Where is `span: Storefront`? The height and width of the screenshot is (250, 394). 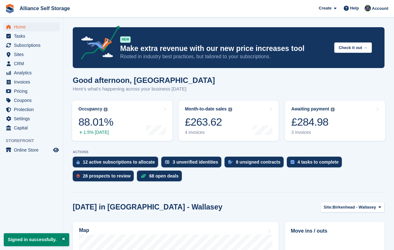 span: Storefront is located at coordinates (34, 141).